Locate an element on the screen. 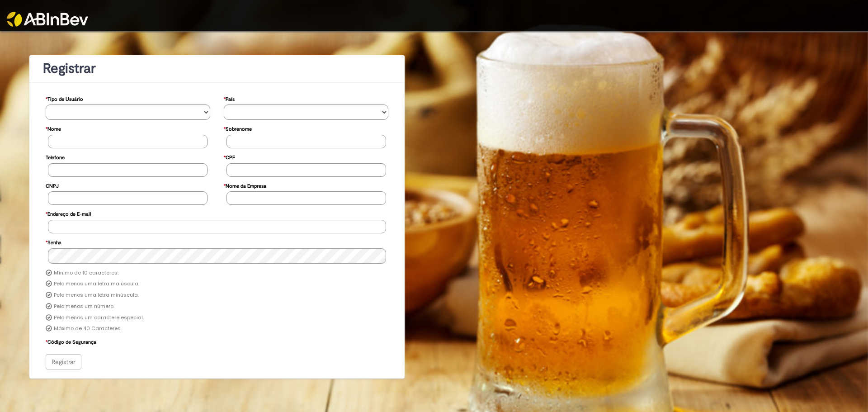 The width and height of the screenshot is (868, 412). label: Nome da Empresa is located at coordinates (245, 185).